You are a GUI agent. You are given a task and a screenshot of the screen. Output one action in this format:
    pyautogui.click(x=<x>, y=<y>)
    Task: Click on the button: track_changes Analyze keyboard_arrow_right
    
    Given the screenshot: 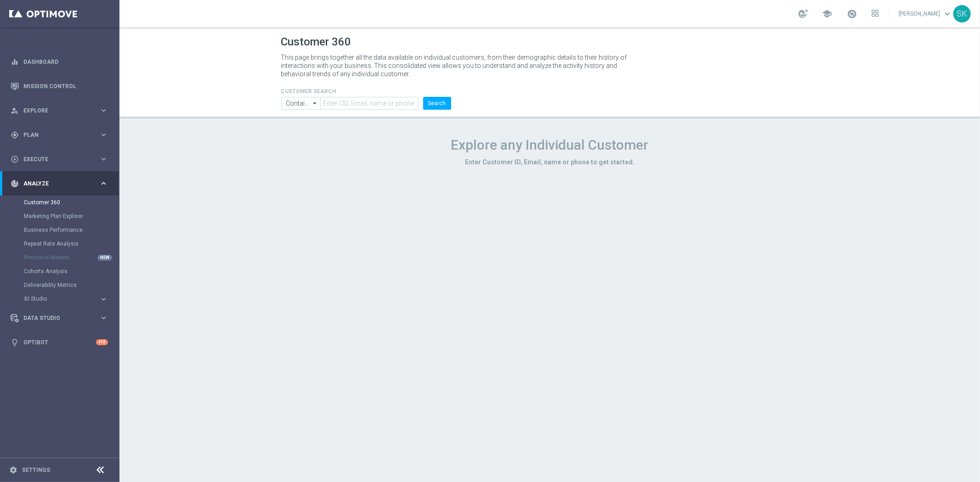 What is the action you would take?
    pyautogui.click(x=59, y=184)
    